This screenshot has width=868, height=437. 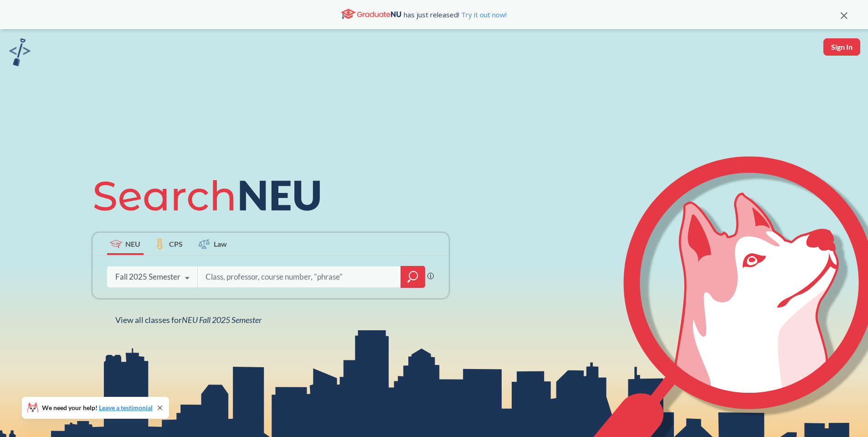 I want to click on button: Sign In, so click(x=842, y=47).